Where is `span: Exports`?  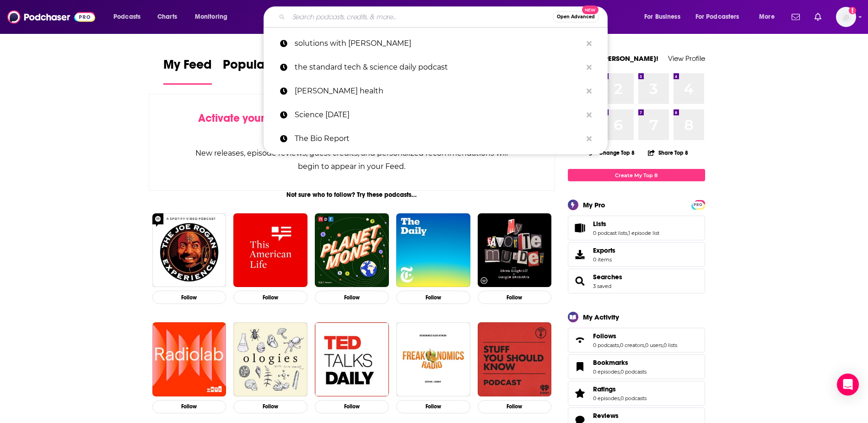 span: Exports is located at coordinates (604, 251).